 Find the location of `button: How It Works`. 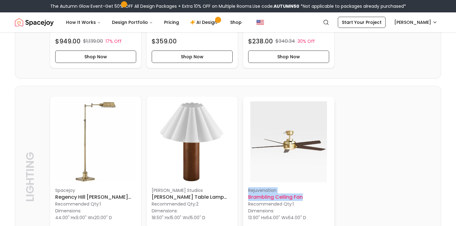

button: How It Works is located at coordinates (83, 22).